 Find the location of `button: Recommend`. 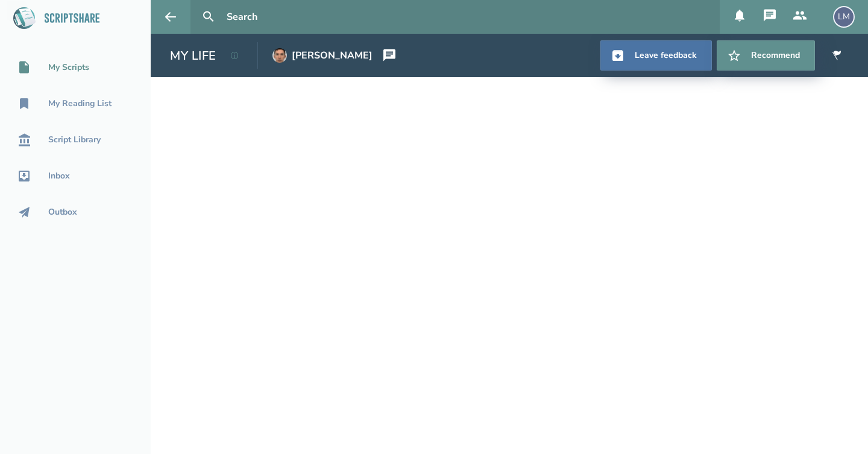

button: Recommend is located at coordinates (766, 56).